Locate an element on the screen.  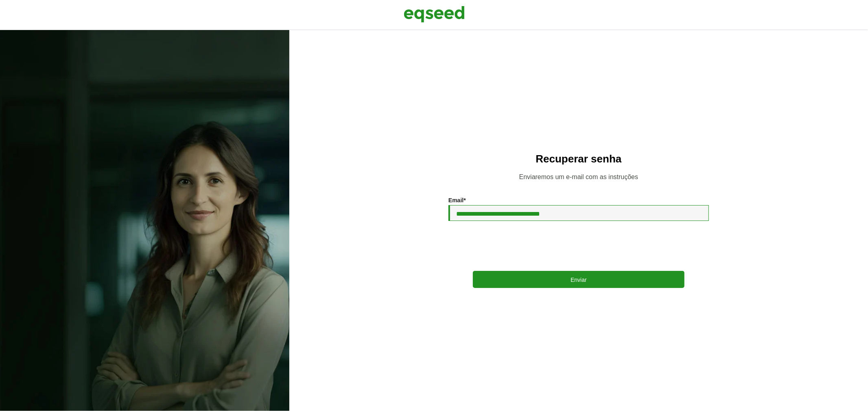
h2: Recuperar senha is located at coordinates (579, 159).